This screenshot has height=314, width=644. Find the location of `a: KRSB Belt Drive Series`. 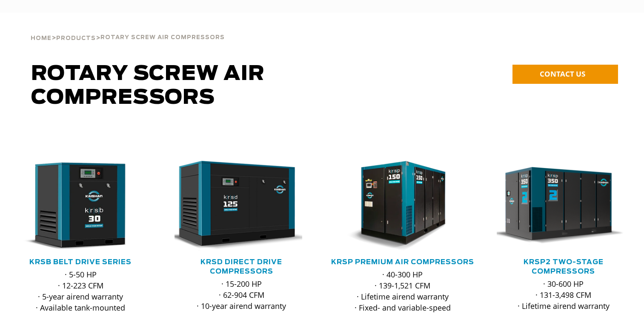

a: KRSB Belt Drive Series is located at coordinates (80, 262).